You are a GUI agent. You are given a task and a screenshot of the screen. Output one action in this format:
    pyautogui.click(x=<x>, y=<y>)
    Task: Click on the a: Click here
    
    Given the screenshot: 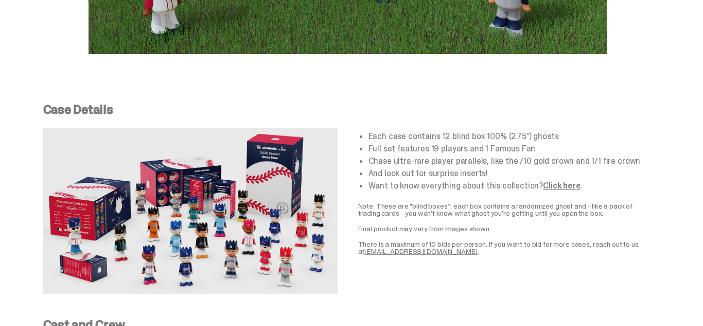 What is the action you would take?
    pyautogui.click(x=561, y=185)
    